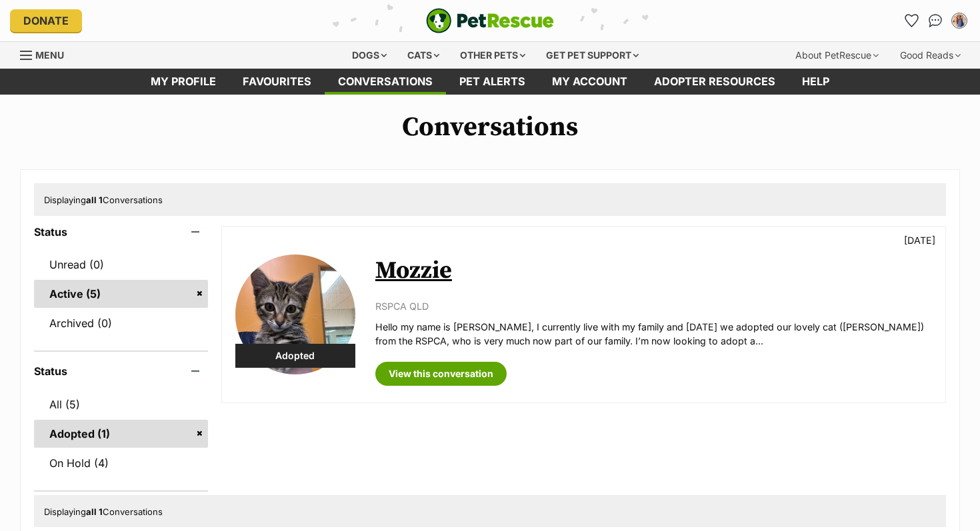 The image size is (980, 531). I want to click on a: My profile, so click(183, 81).